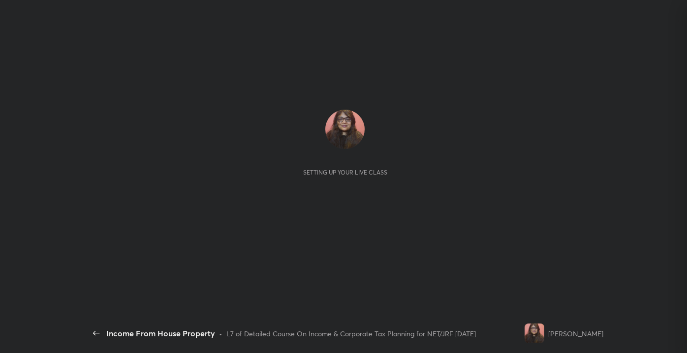 The width and height of the screenshot is (687, 353). What do you see at coordinates (345, 172) in the screenshot?
I see `div: Setting up your live class` at bounding box center [345, 172].